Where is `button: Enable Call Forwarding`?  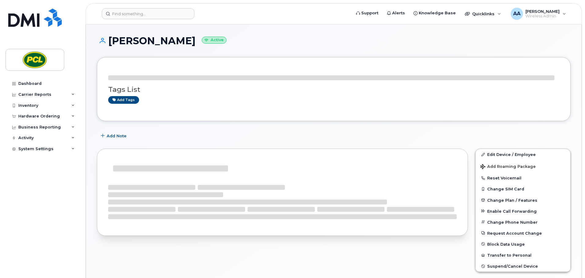
button: Enable Call Forwarding is located at coordinates (523, 211).